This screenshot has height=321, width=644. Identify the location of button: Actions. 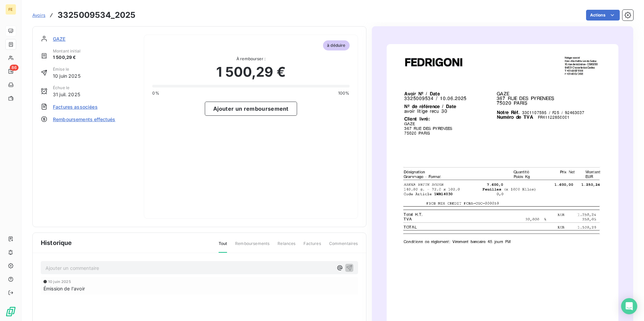
(603, 15).